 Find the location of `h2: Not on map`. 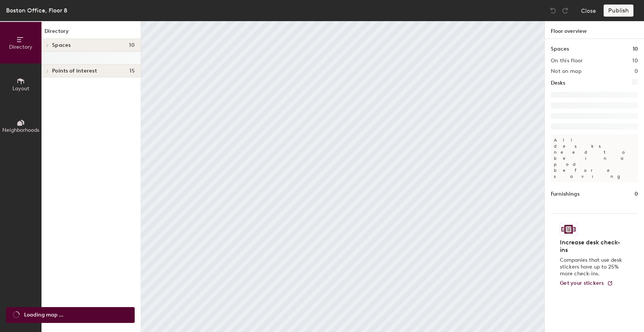

h2: Not on map is located at coordinates (566, 71).